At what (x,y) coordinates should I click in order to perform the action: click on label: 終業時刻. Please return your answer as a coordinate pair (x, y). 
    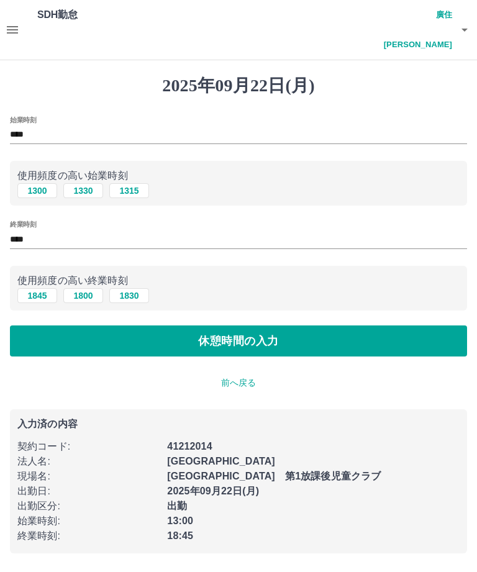
    Looking at the image, I should click on (23, 224).